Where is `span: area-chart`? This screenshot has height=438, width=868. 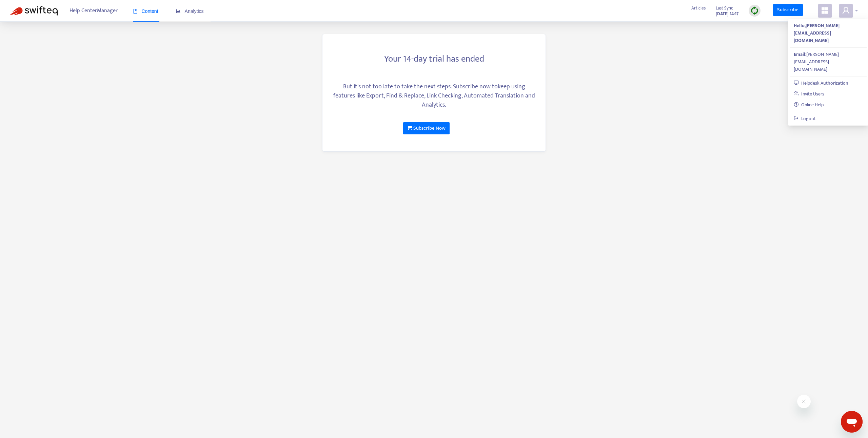 span: area-chart is located at coordinates (178, 11).